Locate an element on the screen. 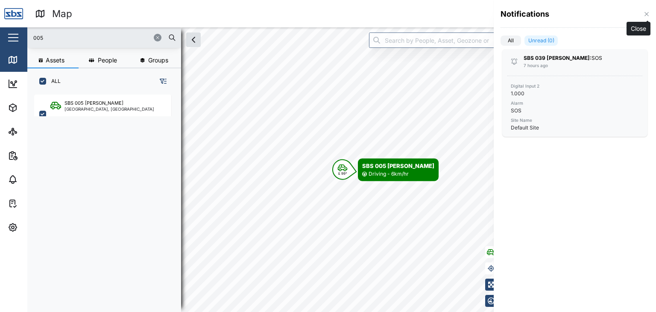  div: Alarm is located at coordinates (575, 103).